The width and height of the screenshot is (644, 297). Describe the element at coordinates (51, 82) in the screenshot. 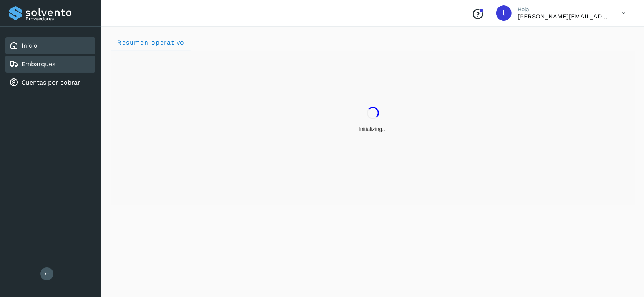

I see `a: Cuentas por cobrar` at that location.